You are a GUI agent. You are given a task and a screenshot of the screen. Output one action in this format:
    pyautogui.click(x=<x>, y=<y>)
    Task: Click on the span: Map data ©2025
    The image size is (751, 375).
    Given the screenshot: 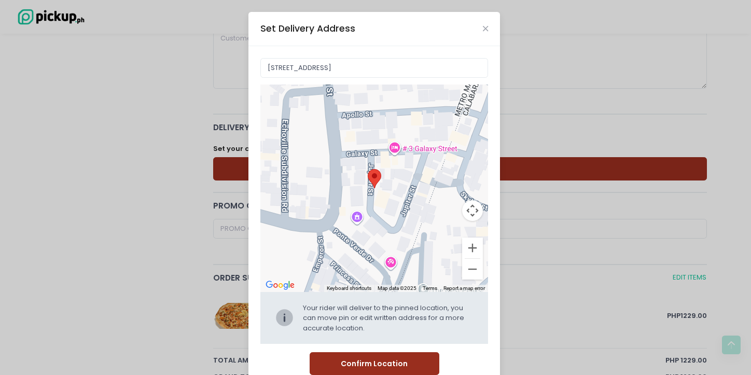 What is the action you would take?
    pyautogui.click(x=397, y=288)
    